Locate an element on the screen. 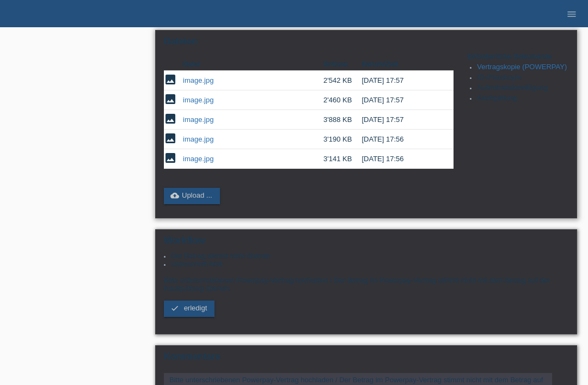 This screenshot has height=385, width=588. h4: Erforderliche Dokumente is located at coordinates (517, 56).